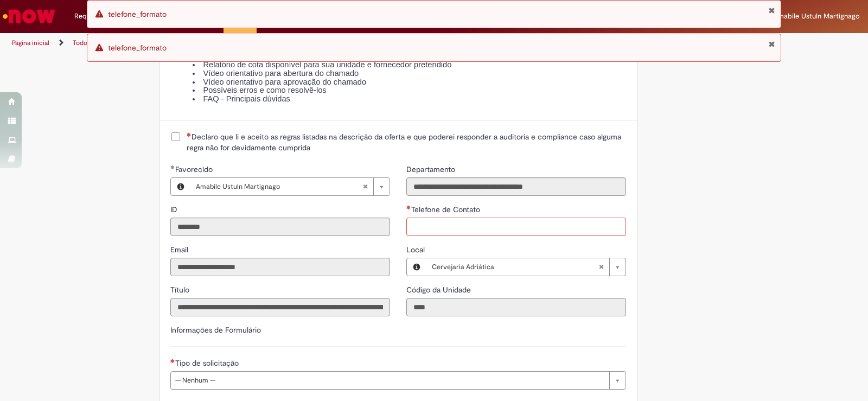 The width and height of the screenshot is (868, 401). Describe the element at coordinates (175, 209) in the screenshot. I see `label: Somente leitura - ID` at that location.